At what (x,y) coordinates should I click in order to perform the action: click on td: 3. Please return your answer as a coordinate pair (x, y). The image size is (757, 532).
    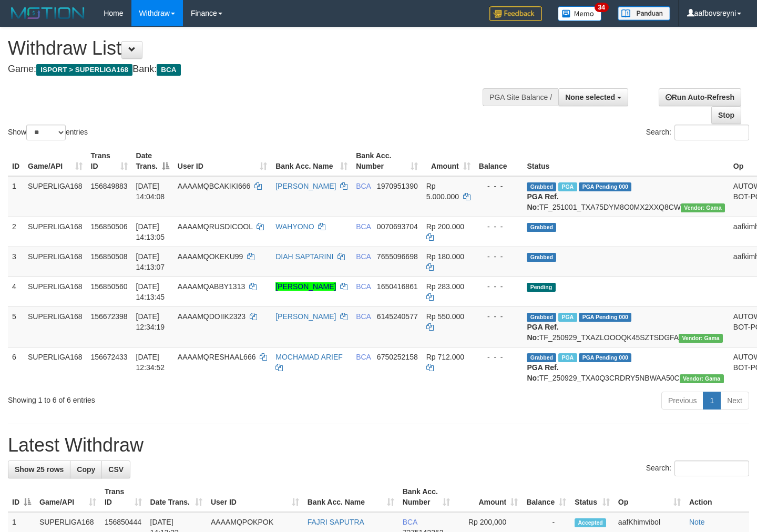
    Looking at the image, I should click on (16, 261).